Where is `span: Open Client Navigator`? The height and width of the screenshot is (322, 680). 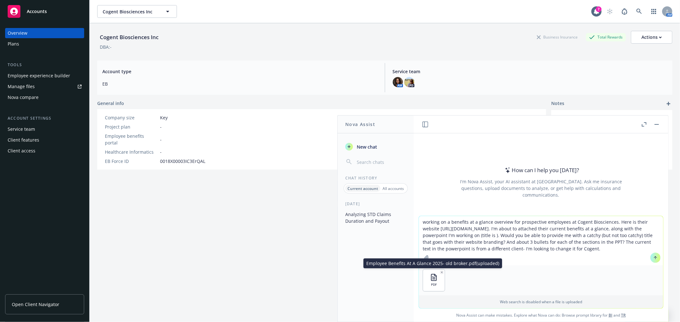
span: Open Client Navigator is located at coordinates (35, 305).